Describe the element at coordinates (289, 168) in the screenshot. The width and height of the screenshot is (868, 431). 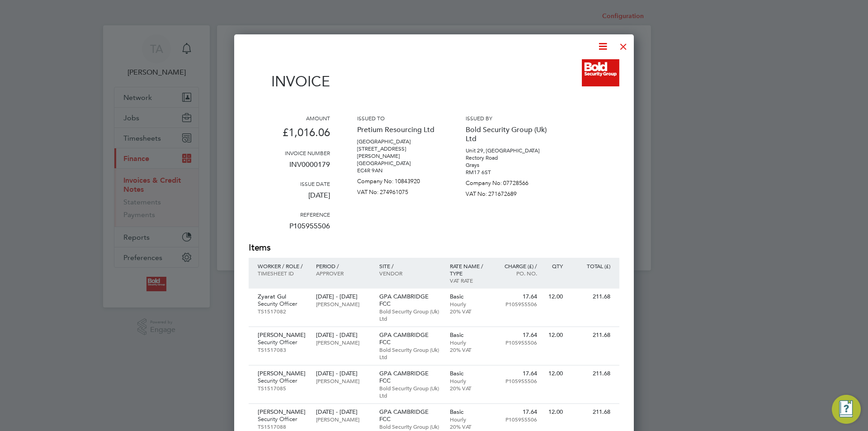
I see `p: INV0000179` at that location.